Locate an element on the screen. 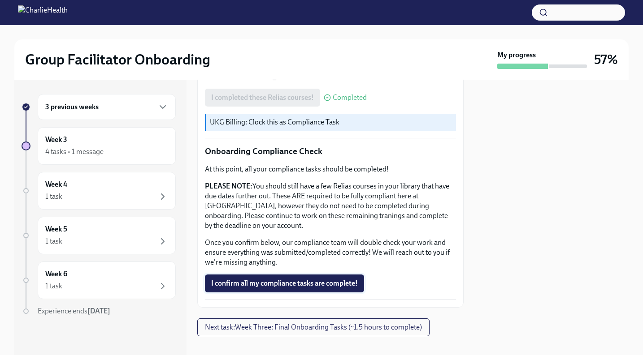  h6: Week 6 is located at coordinates (56, 274).